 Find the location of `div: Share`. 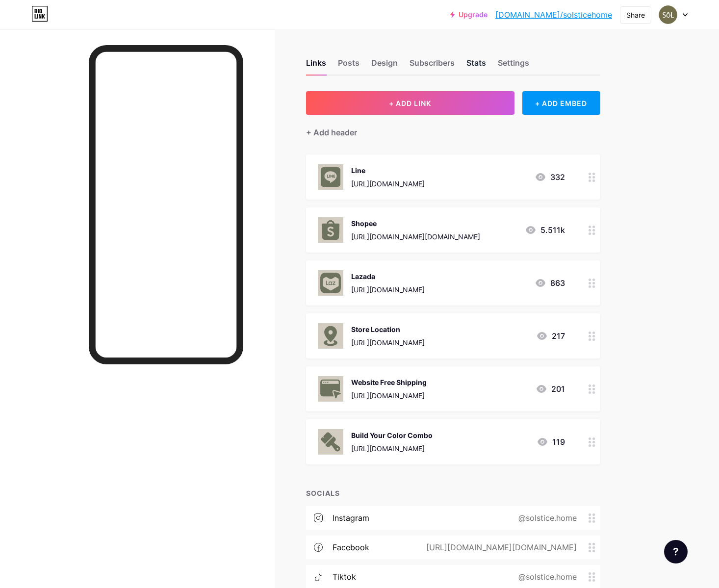

div: Share is located at coordinates (636, 14).